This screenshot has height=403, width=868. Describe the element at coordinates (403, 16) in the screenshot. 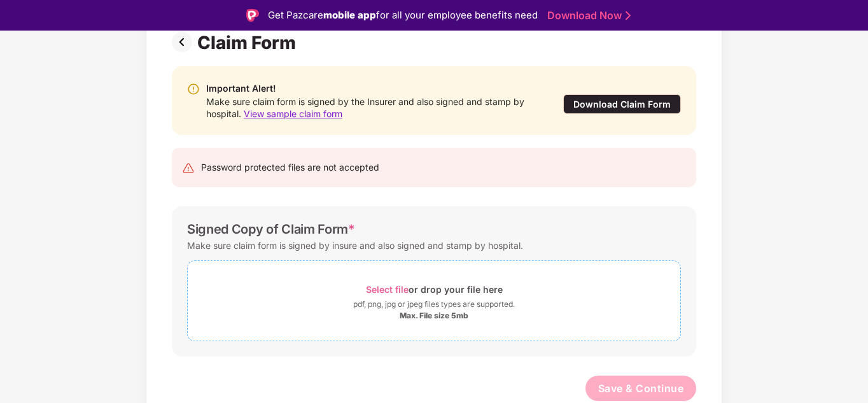

I see `div: Get Pazcare for all your employee benefits need` at that location.